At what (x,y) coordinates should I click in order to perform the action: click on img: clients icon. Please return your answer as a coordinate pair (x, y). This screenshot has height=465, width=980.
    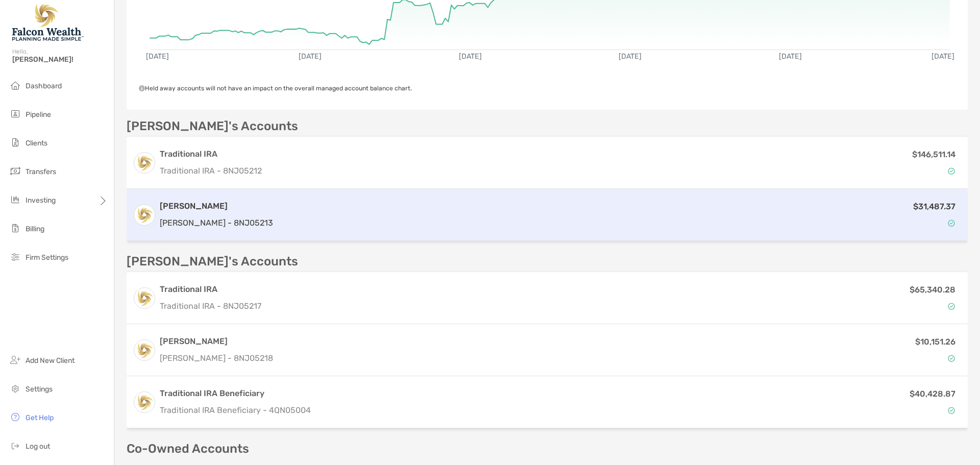
    Looking at the image, I should click on (15, 143).